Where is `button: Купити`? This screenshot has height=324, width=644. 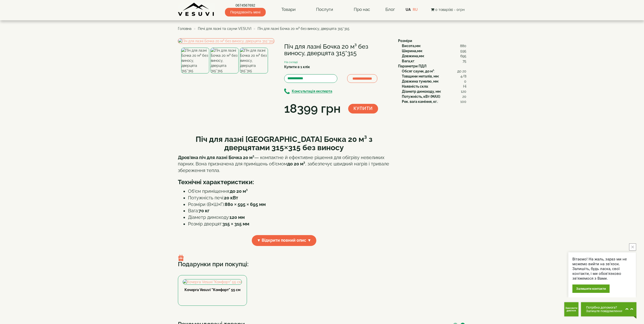
button: Купити is located at coordinates (363, 108).